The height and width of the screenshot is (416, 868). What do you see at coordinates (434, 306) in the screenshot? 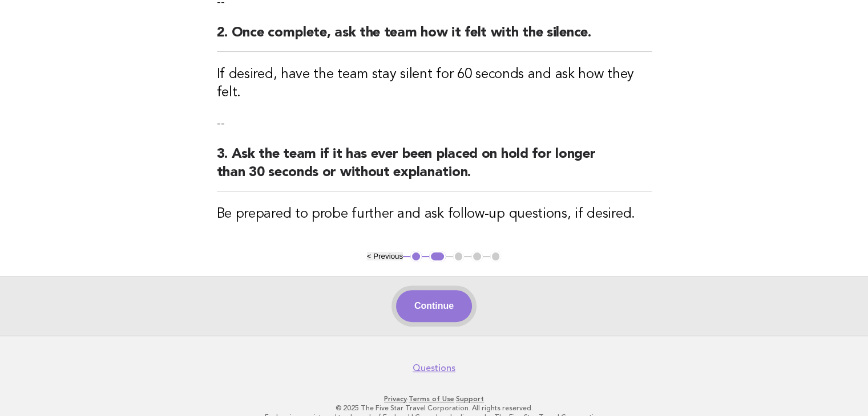
I see `button: Continue` at bounding box center [434, 306].